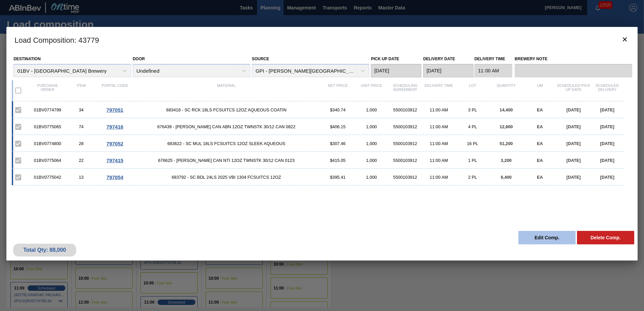 Image resolution: width=644 pixels, height=311 pixels. I want to click on div: Item, so click(81, 90).